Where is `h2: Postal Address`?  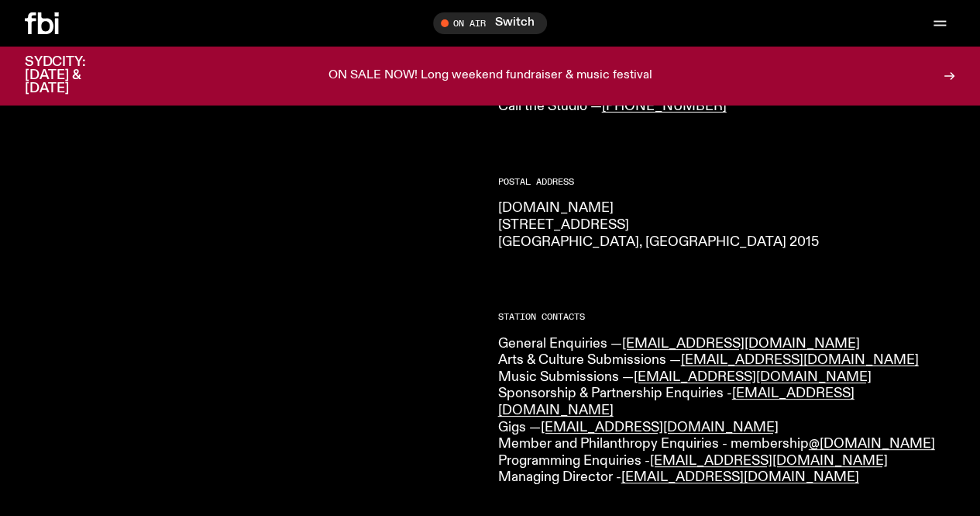
h2: Postal Address is located at coordinates (727, 182).